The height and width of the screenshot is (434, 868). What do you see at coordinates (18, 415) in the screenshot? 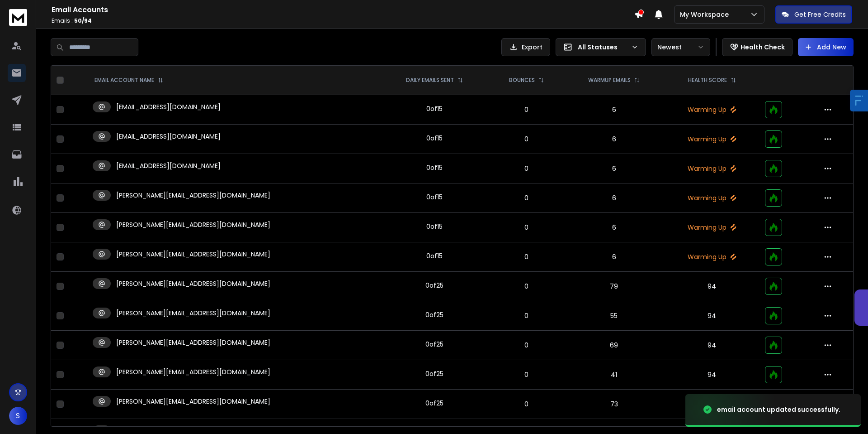
I see `span: S` at bounding box center [18, 415].